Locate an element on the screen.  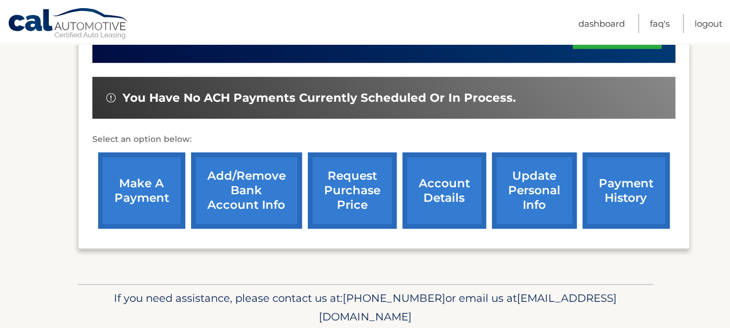
p: If you need assistance, please contact us at: or email us at is located at coordinates (365, 307).